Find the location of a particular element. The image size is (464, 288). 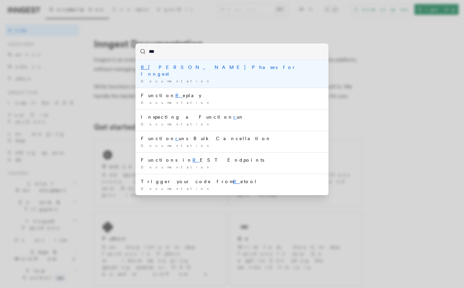

div: Function eplay is located at coordinates (232, 95).